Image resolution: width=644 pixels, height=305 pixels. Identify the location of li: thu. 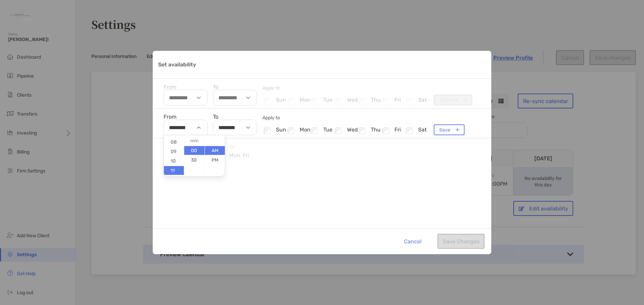
(369, 131).